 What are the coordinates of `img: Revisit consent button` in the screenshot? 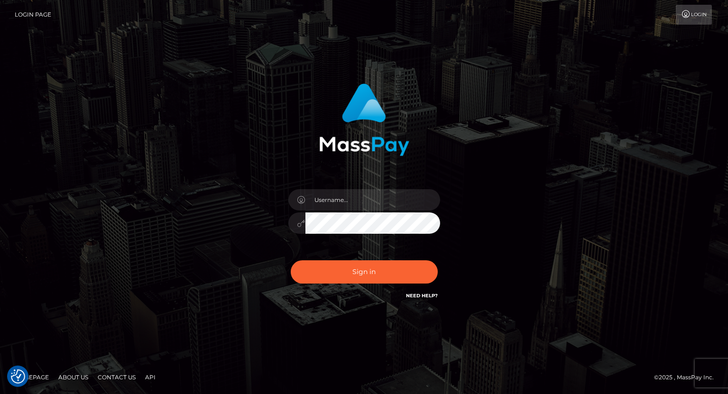 It's located at (18, 376).